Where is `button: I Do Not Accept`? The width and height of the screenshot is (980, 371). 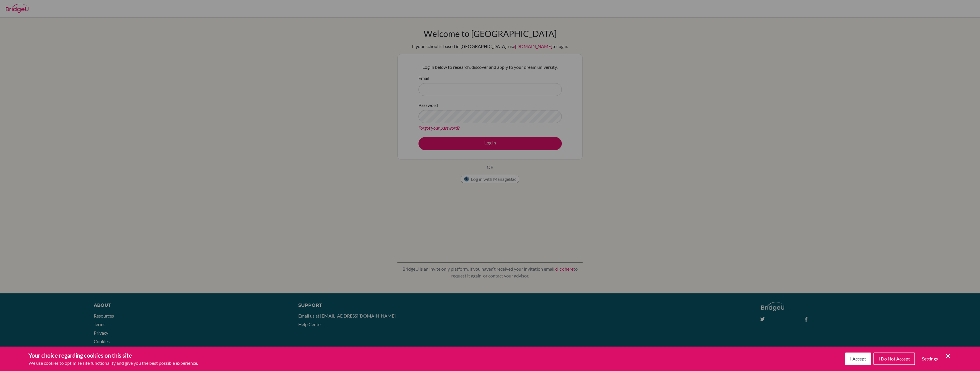 button: I Do Not Accept is located at coordinates (894, 359).